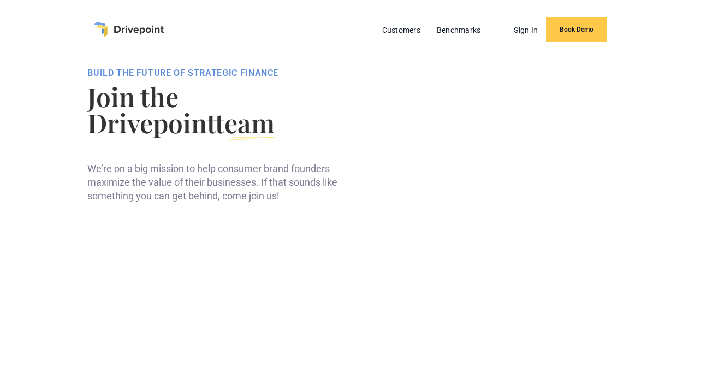 The image size is (701, 389). What do you see at coordinates (226, 182) in the screenshot?
I see `p: We’re on a big mission to help consumer brand founders maximize the value of their businesses. If...` at bounding box center [226, 182].